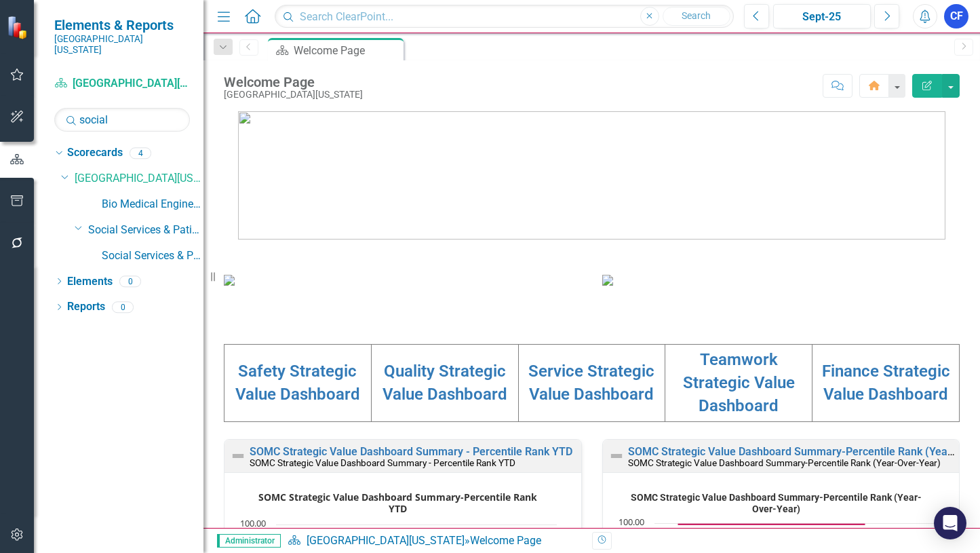  I want to click on a: Finance Strategic Value Dashboard, so click(886, 383).